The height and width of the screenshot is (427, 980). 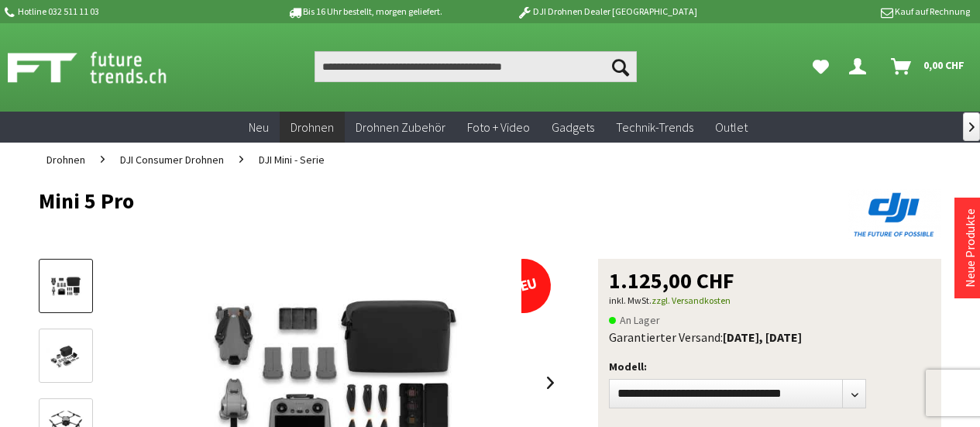 What do you see at coordinates (498, 127) in the screenshot?
I see `span: Foto + Video` at bounding box center [498, 127].